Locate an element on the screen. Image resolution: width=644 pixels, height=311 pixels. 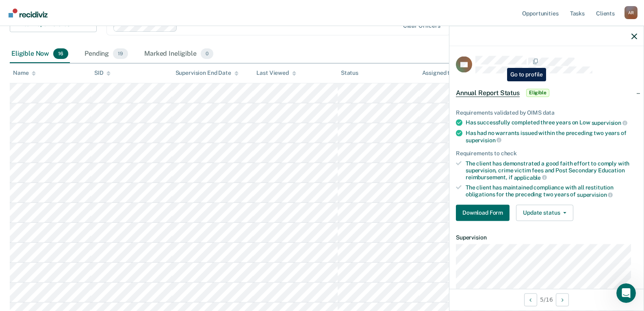
div: Name is located at coordinates (24, 73).